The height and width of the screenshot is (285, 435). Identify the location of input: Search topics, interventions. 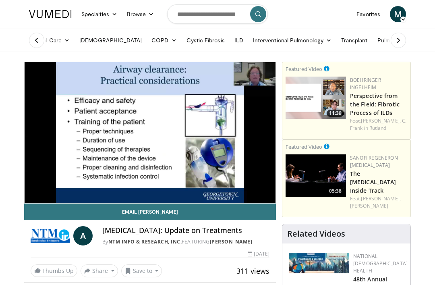
(218, 14).